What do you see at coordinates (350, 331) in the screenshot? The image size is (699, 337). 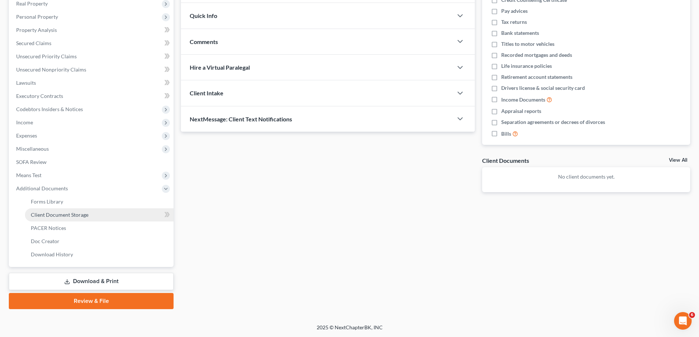 I see `div: 2025 © NextChapterBK, INC` at bounding box center [350, 331].